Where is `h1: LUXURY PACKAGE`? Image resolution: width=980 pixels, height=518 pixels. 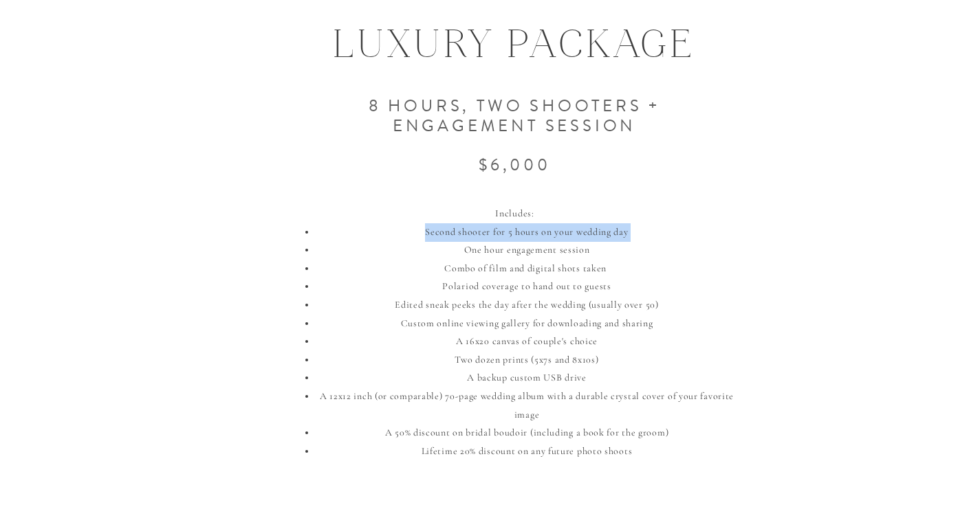 h1: LUXURY PACKAGE is located at coordinates (514, 40).